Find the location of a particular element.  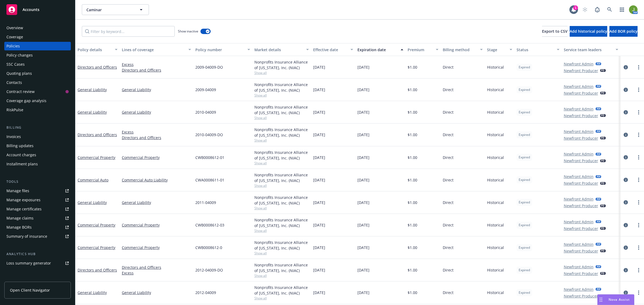

a: Contract review is located at coordinates (37, 92).